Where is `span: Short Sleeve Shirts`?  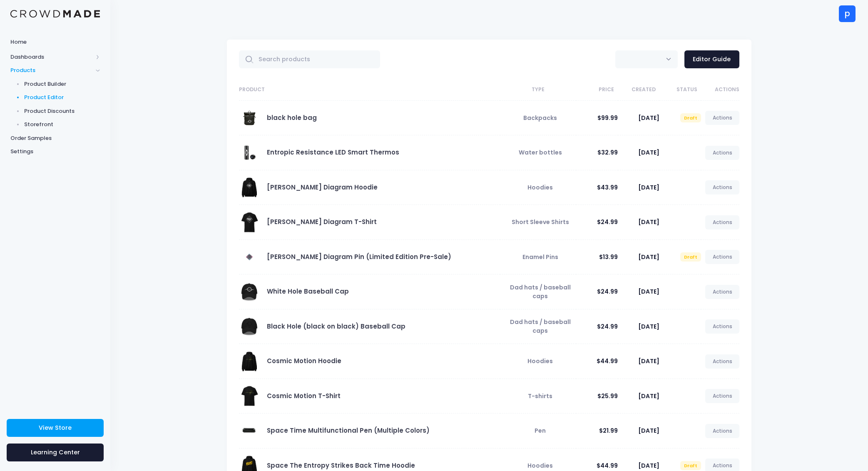 span: Short Sleeve Shirts is located at coordinates (540, 222).